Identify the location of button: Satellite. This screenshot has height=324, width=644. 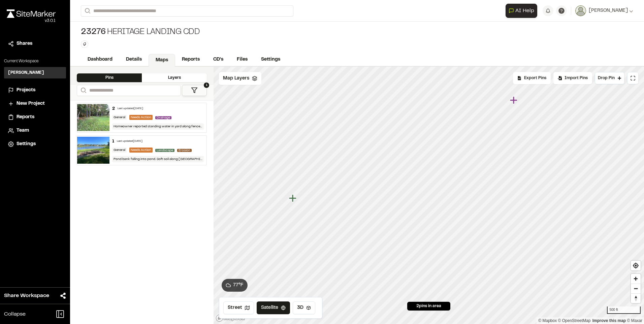
(273, 308).